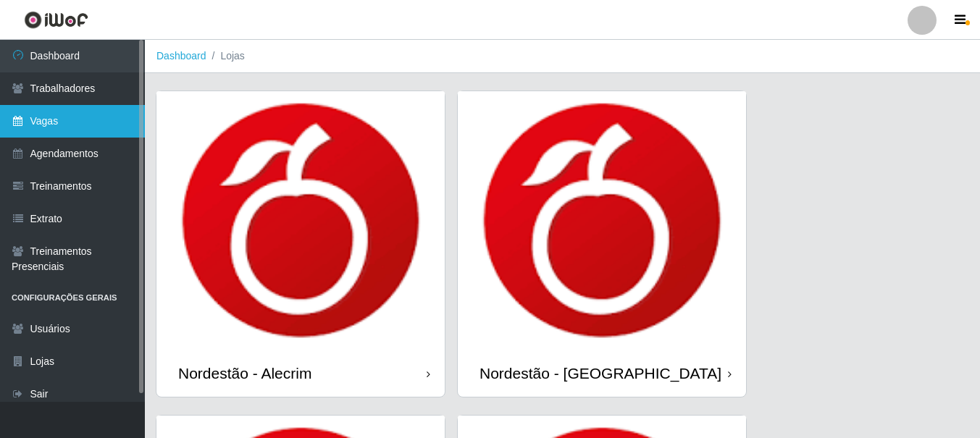 Image resolution: width=980 pixels, height=438 pixels. I want to click on a: Nordestão - Alecrim, so click(301, 244).